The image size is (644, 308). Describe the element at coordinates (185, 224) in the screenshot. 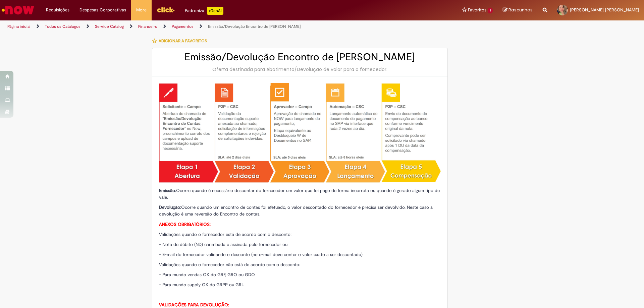

I see `strong: ANEXOS OBRIGATÓRIOS:` at that location.